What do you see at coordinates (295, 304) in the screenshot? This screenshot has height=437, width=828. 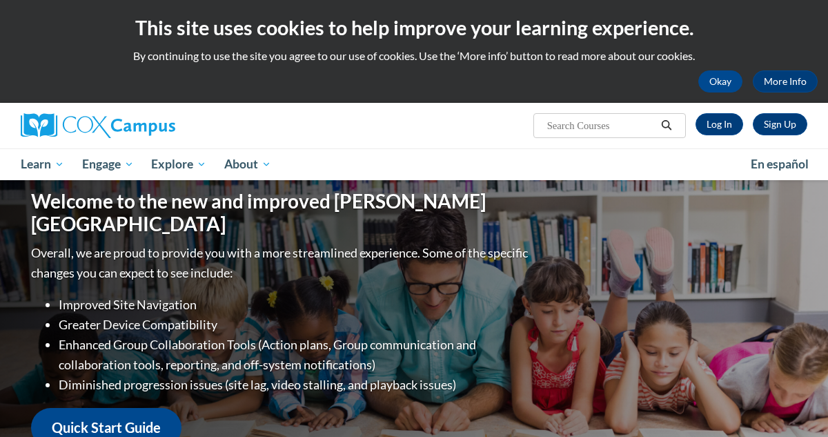 I see `li: Improved Site Navigation` at bounding box center [295, 304].